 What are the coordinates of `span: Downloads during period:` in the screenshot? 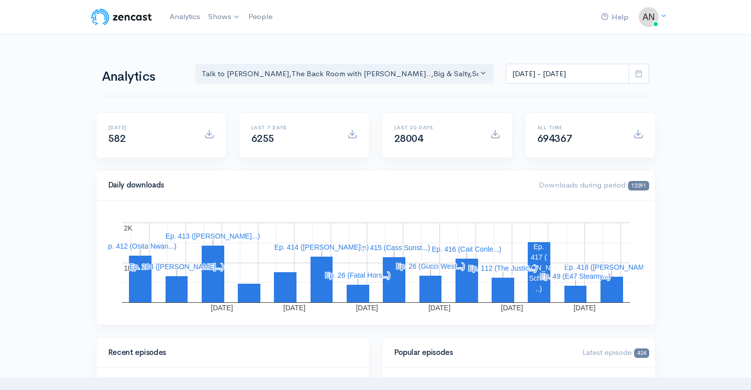 It's located at (593, 184).